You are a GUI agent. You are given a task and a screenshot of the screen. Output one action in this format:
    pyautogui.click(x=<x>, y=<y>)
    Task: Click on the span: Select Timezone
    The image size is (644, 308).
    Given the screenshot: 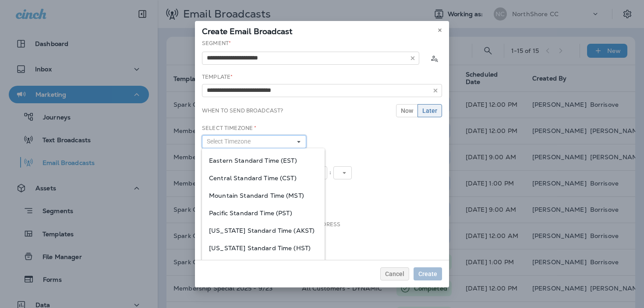 What is the action you would take?
    pyautogui.click(x=230, y=142)
    